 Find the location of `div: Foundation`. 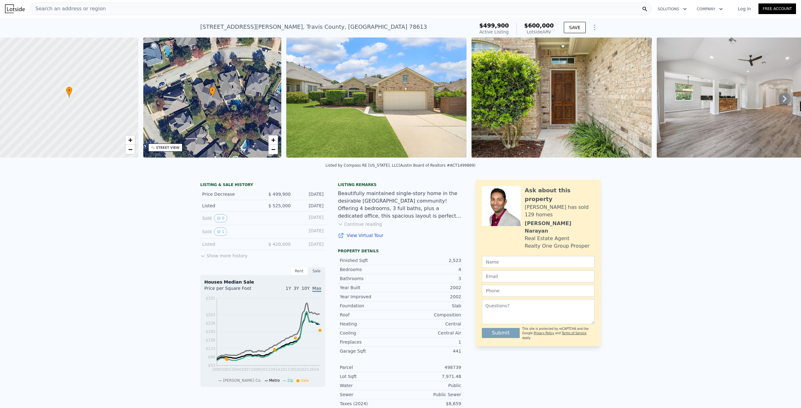

div: Foundation is located at coordinates (370, 306).